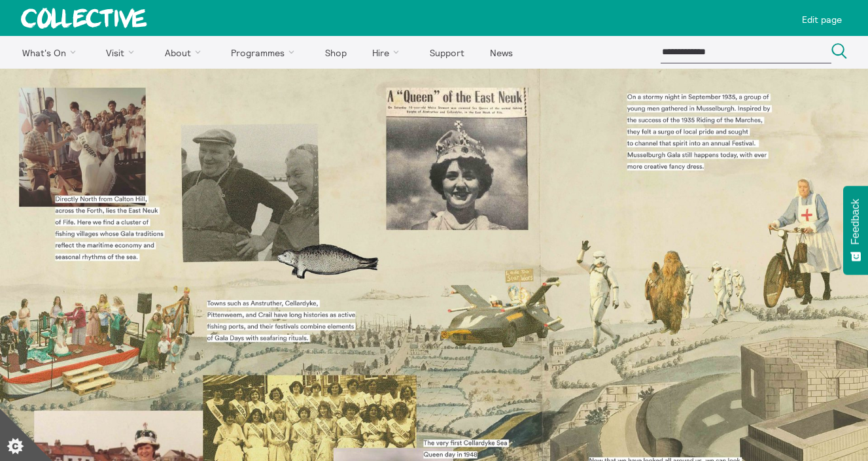  I want to click on a: Visit, so click(123, 52).